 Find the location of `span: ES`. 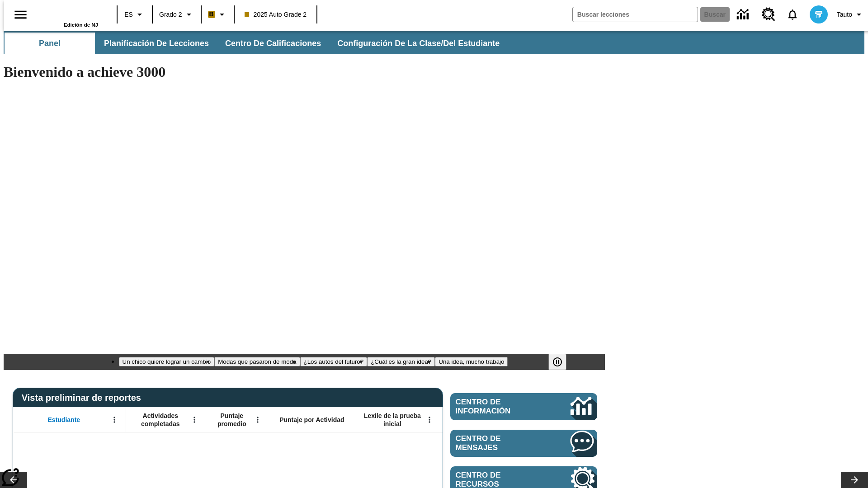

span: ES is located at coordinates (128, 14).